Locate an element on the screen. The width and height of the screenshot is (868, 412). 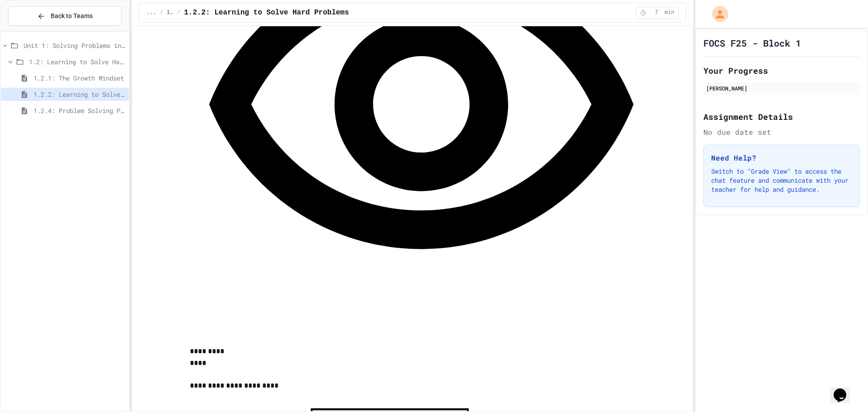
span: Unit 1: Solving Problems in Computer Science is located at coordinates (74, 45).